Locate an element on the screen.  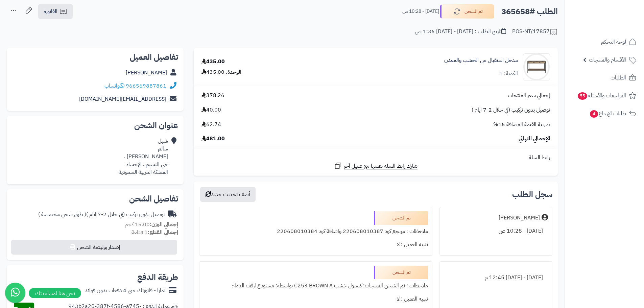
a: طلبات الإرجاع4 is located at coordinates (605, 114).